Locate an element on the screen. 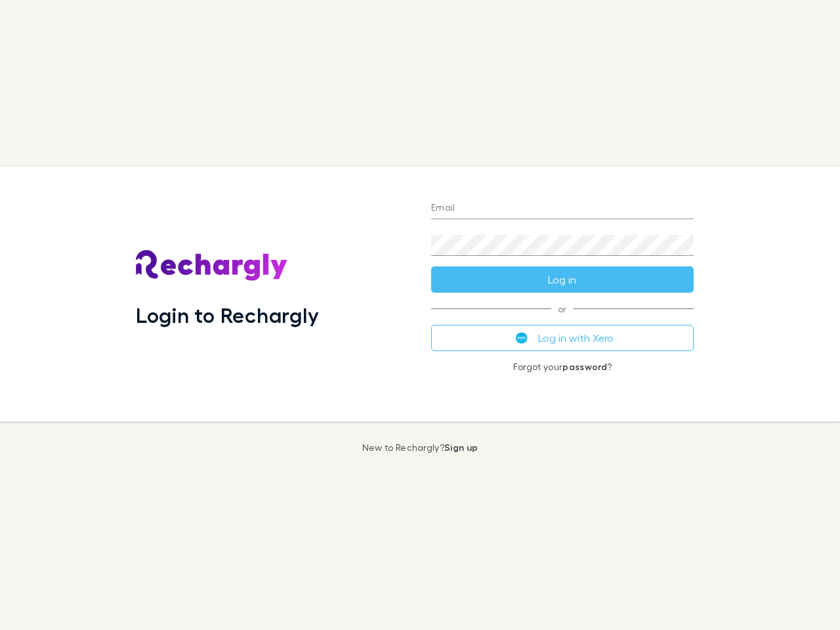 The height and width of the screenshot is (630, 840). img: Xero's logo is located at coordinates (522, 338).